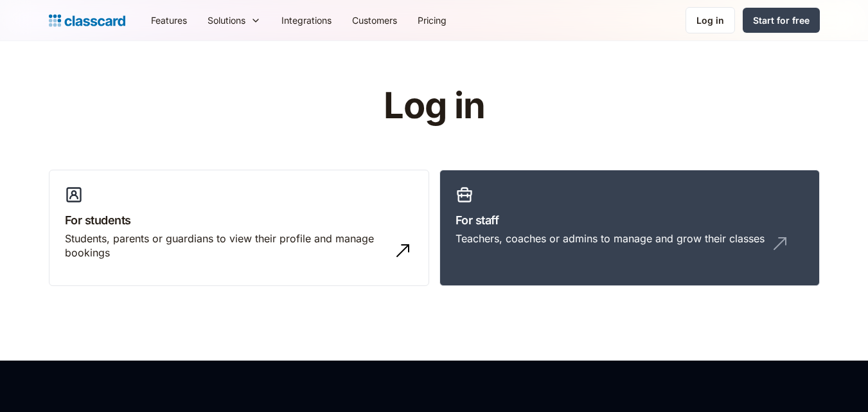 The height and width of the screenshot is (412, 868). I want to click on a: For staffTeachers, coaches or admins to manage and grow their classes, so click(630, 228).